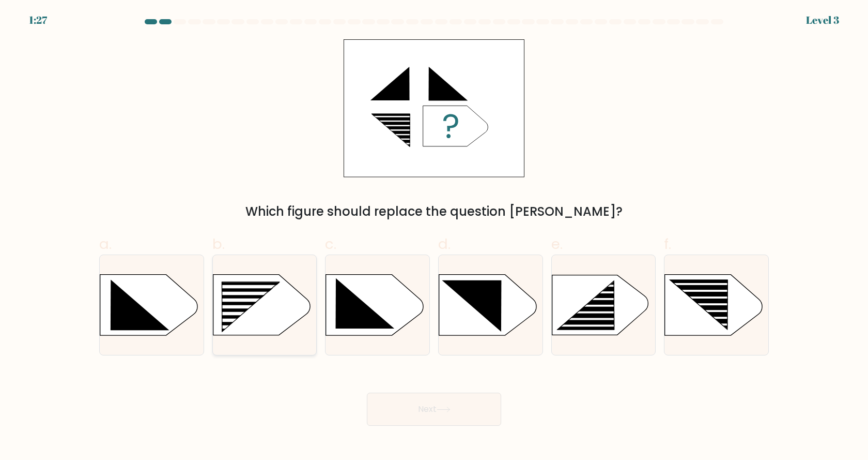  Describe the element at coordinates (557, 243) in the screenshot. I see `span: e.` at that location.